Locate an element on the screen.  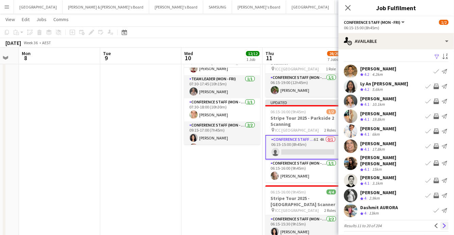
span: Results 11 to 20 of 204 is located at coordinates (363, 225).